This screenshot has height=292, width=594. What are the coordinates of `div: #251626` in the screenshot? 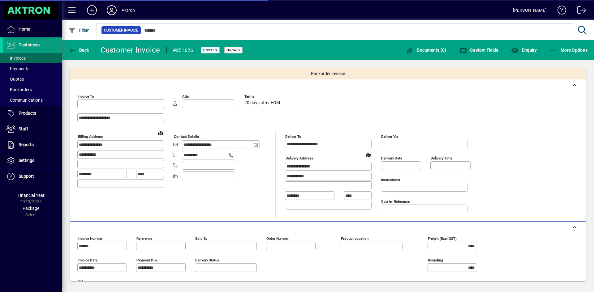 It's located at (183, 50).